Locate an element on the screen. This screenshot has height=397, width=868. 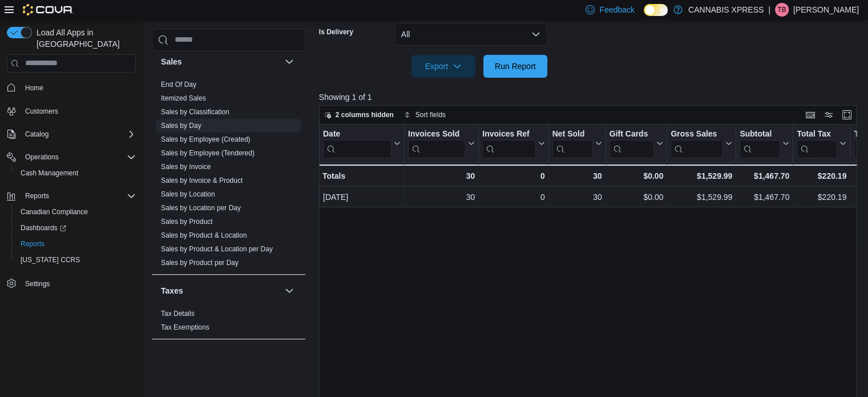
span: Sales by Product & Location is located at coordinates (203, 235).